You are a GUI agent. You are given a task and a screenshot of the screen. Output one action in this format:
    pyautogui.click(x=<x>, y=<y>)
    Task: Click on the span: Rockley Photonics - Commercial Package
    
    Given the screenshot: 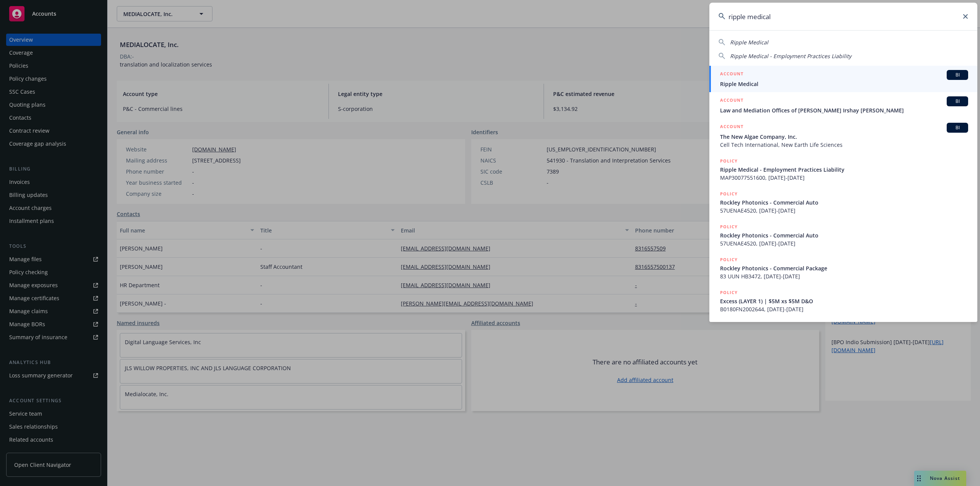 What is the action you would take?
    pyautogui.click(x=844, y=268)
    